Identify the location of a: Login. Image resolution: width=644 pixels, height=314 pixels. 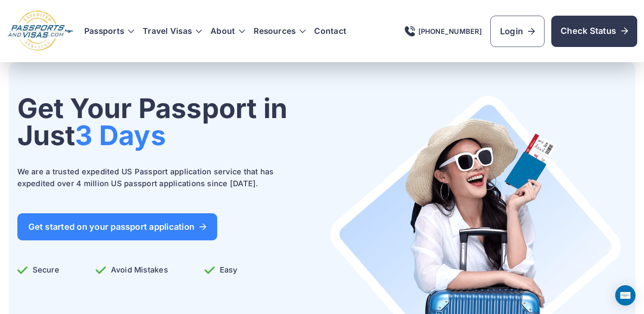
(518, 31).